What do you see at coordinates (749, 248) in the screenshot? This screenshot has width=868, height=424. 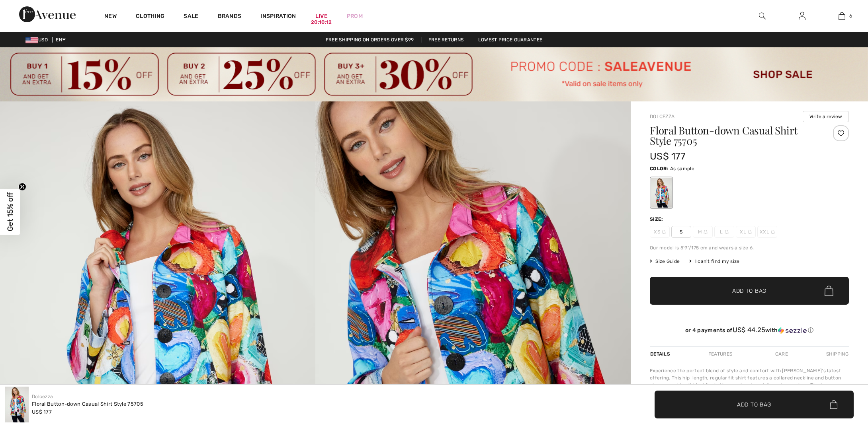 I see `div: Our model is 5'9"/175 cm and wears a size 6.` at bounding box center [749, 248].